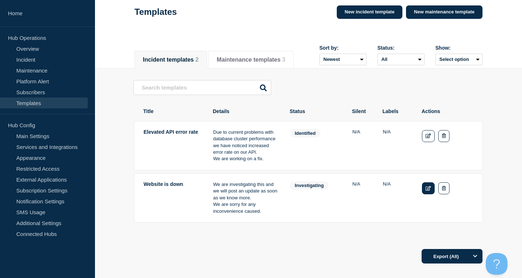 The image size is (522, 278). What do you see at coordinates (369, 12) in the screenshot?
I see `a: New incident template` at bounding box center [369, 12].